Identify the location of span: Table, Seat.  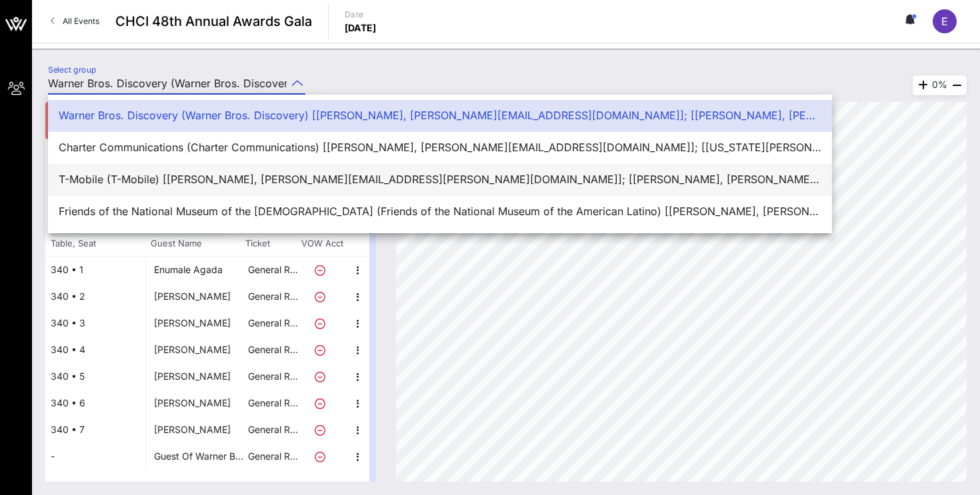
(95, 244).